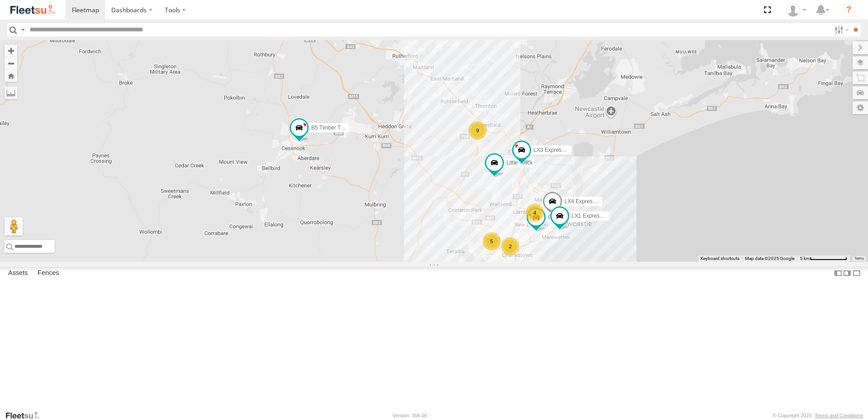 This screenshot has height=420, width=868. What do you see at coordinates (48, 273) in the screenshot?
I see `label: Fences` at bounding box center [48, 273].